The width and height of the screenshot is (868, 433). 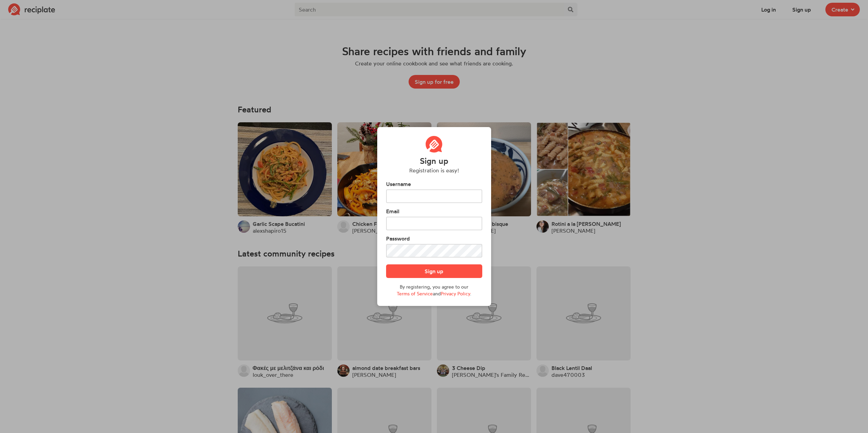 I want to click on a: Privacy Policy, so click(x=456, y=294).